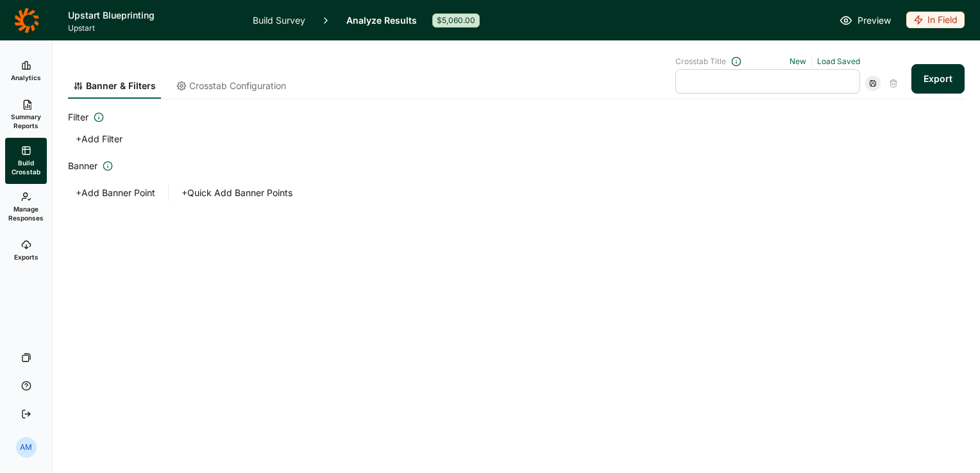  What do you see at coordinates (26, 121) in the screenshot?
I see `span: Summary Reports` at bounding box center [26, 121].